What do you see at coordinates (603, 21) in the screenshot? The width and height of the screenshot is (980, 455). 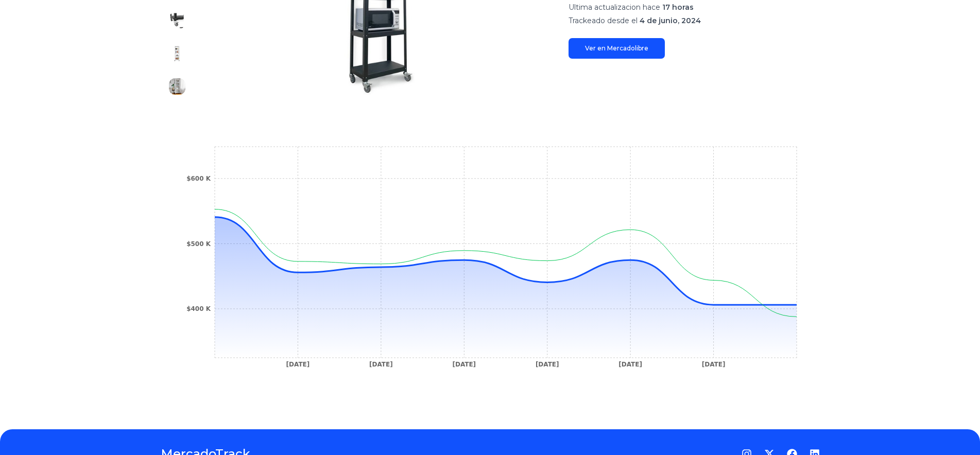 I see `span: Trackeado desde el` at bounding box center [603, 21].